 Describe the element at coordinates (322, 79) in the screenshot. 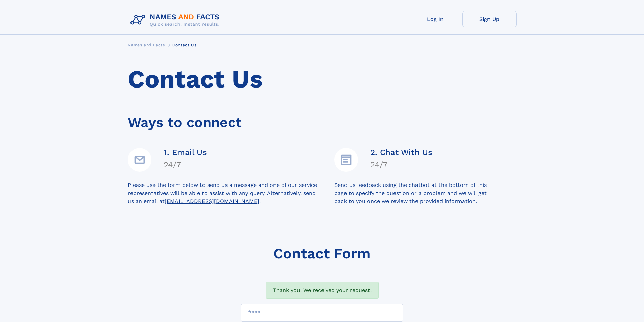

I see `h1: Contact Us` at that location.